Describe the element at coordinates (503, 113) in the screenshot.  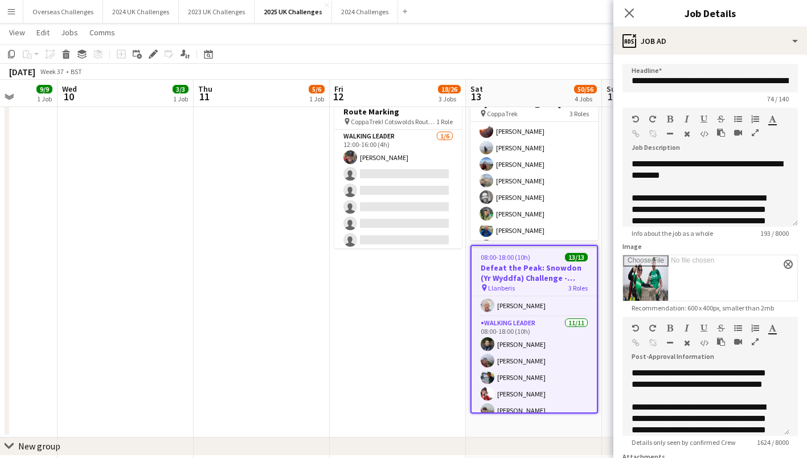
I see `span: CoppaTrek` at that location.